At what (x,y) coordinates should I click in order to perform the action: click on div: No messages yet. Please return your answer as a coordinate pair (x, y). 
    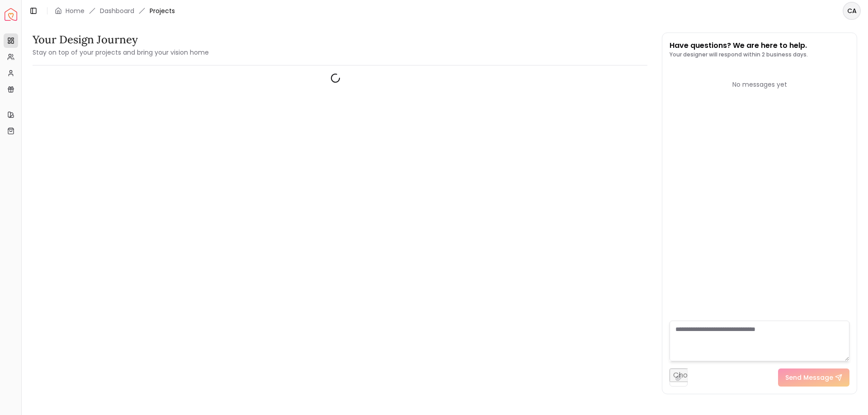
    Looking at the image, I should click on (759, 85).